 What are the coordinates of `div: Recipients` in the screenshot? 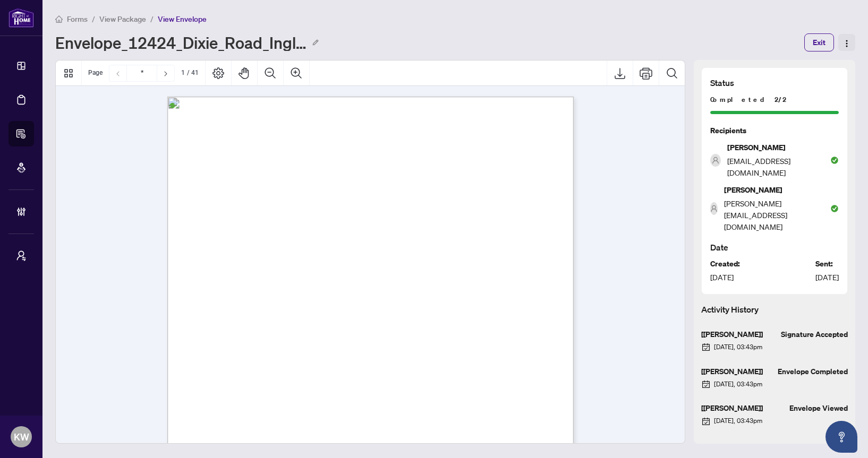 It's located at (775, 130).